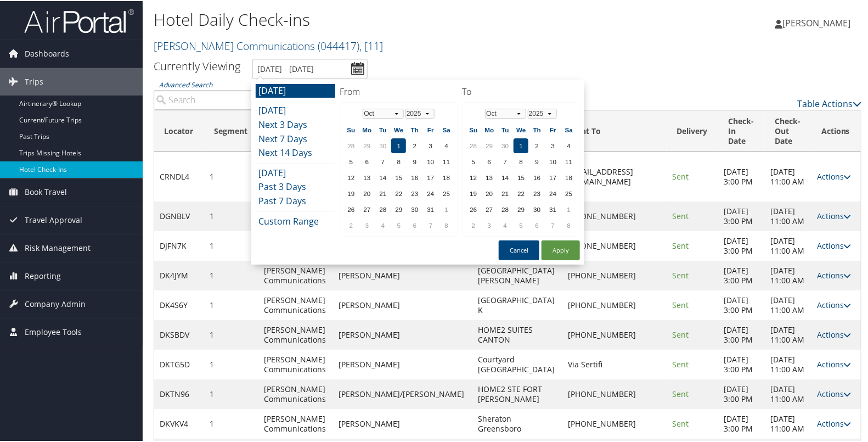 Image resolution: width=868 pixels, height=442 pixels. I want to click on th: Fr, so click(431, 129).